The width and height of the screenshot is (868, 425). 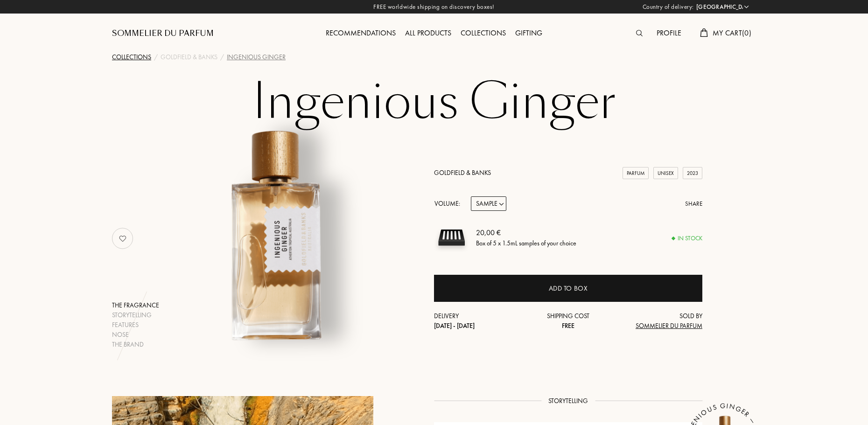 What do you see at coordinates (568, 288) in the screenshot?
I see `div: Add to box` at bounding box center [568, 288].